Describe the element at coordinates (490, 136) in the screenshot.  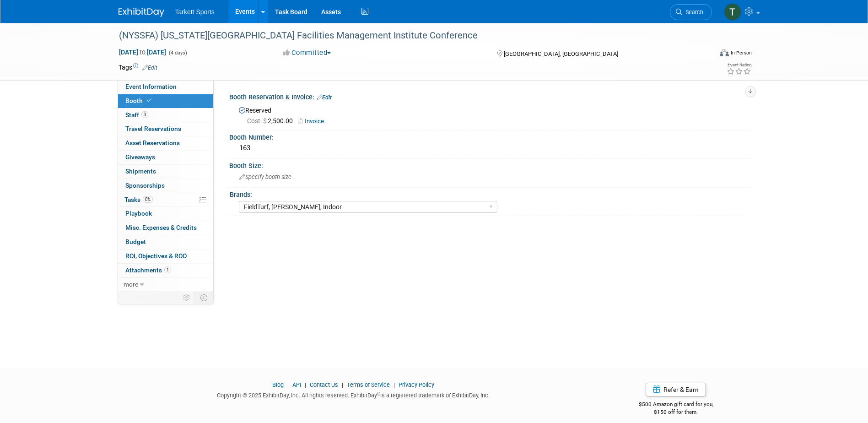
I see `div: Booth Number:` at that location.